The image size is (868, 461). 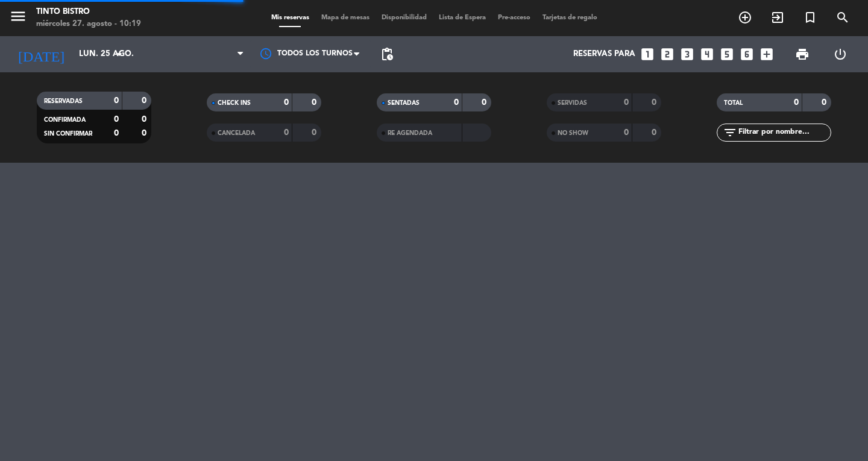 I want to click on span: RE AGENDADA, so click(x=410, y=133).